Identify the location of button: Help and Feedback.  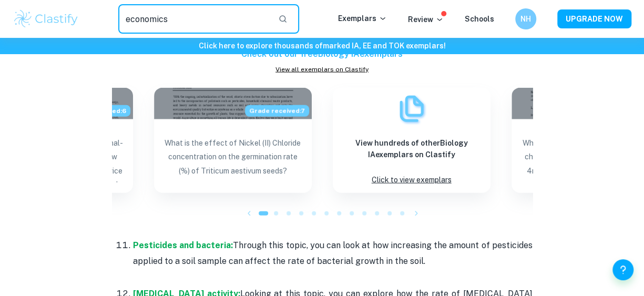
(623, 270).